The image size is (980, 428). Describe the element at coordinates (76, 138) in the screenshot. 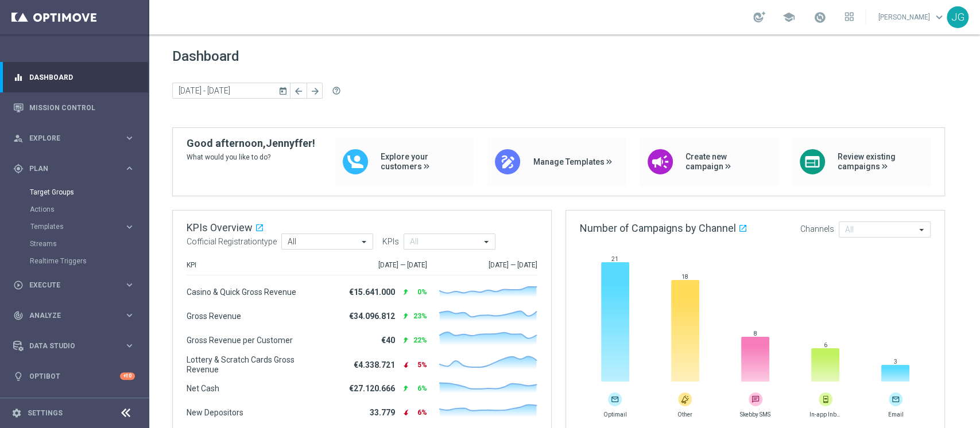

I see `span: Explore` at that location.